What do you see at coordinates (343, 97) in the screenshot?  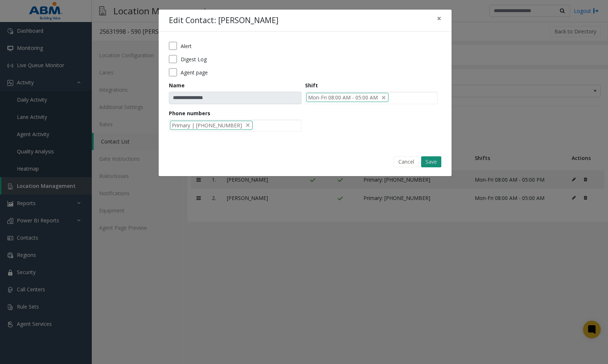 I see `span: Mon-Fri 08:00 AM - 05:00 AM` at bounding box center [343, 97].